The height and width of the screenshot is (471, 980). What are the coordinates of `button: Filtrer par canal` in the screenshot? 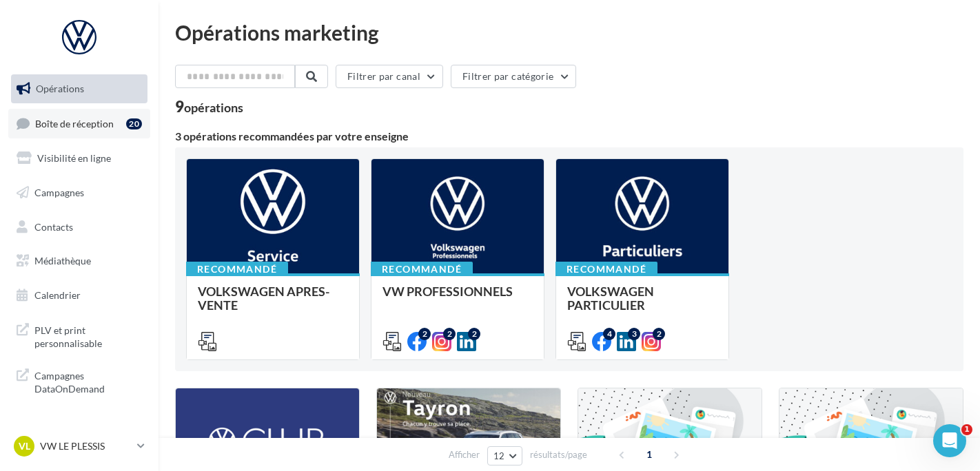 It's located at (389, 77).